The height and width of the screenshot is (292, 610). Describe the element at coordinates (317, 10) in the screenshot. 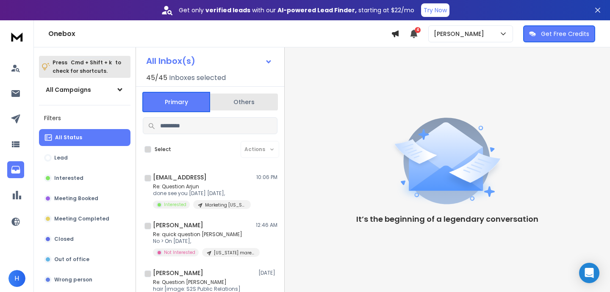

I see `strong: AI-powered Lead Finder,` at that location.